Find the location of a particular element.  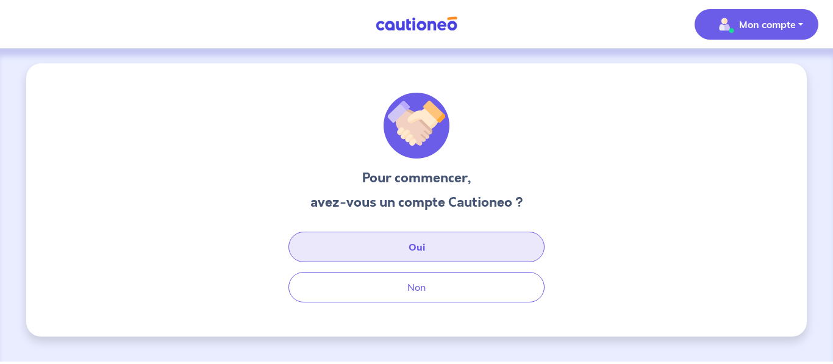

h3: avez-vous un compte Cautioneo ? is located at coordinates (417, 203).